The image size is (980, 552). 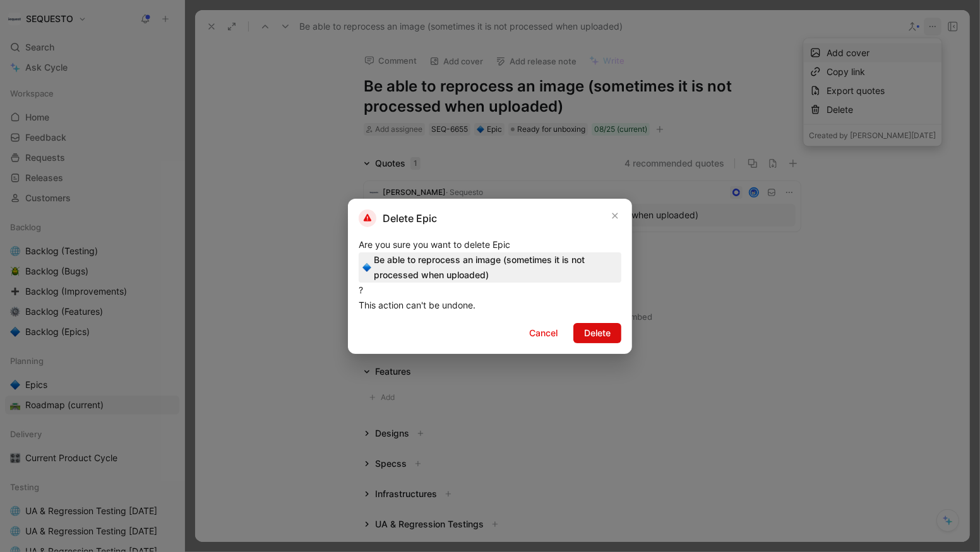 What do you see at coordinates (543, 333) in the screenshot?
I see `button: Cancel` at bounding box center [543, 333].